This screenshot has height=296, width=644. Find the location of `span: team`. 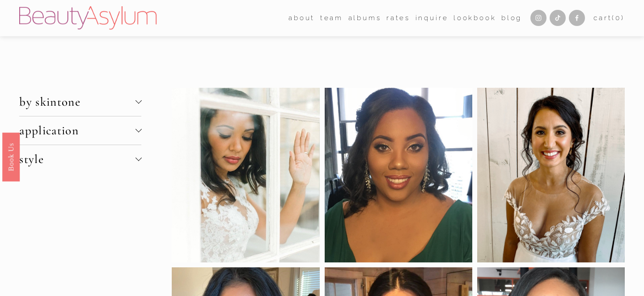

span: team is located at coordinates (332, 18).